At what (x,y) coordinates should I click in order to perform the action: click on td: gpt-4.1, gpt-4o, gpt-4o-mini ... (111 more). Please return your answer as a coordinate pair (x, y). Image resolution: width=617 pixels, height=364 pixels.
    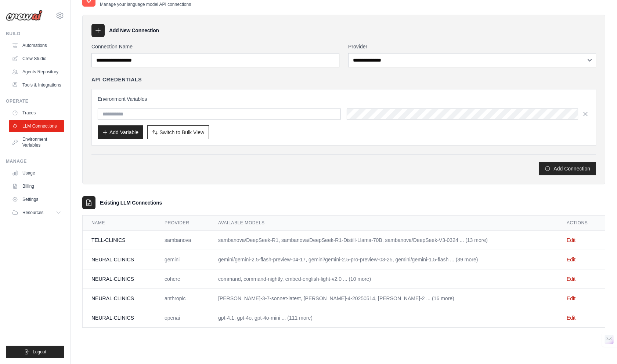
    Looking at the image, I should click on (383, 318).